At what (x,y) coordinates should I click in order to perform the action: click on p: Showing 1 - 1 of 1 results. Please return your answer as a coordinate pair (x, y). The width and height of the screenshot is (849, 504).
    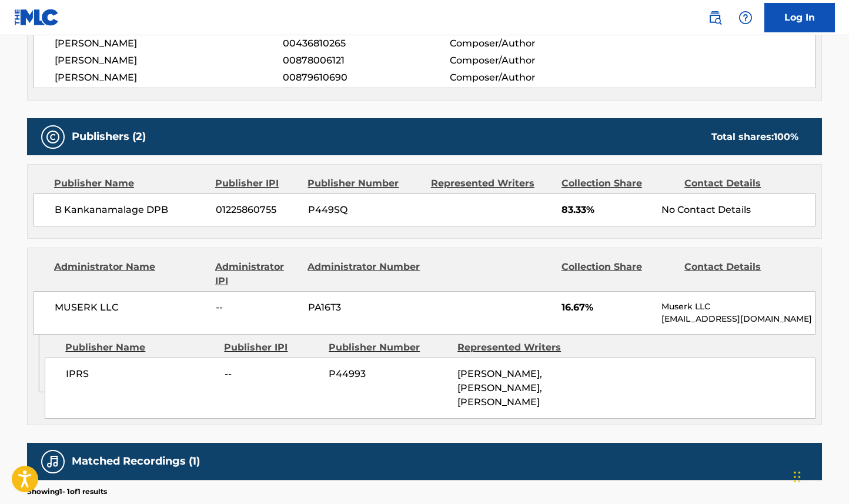
    Looking at the image, I should click on (67, 491).